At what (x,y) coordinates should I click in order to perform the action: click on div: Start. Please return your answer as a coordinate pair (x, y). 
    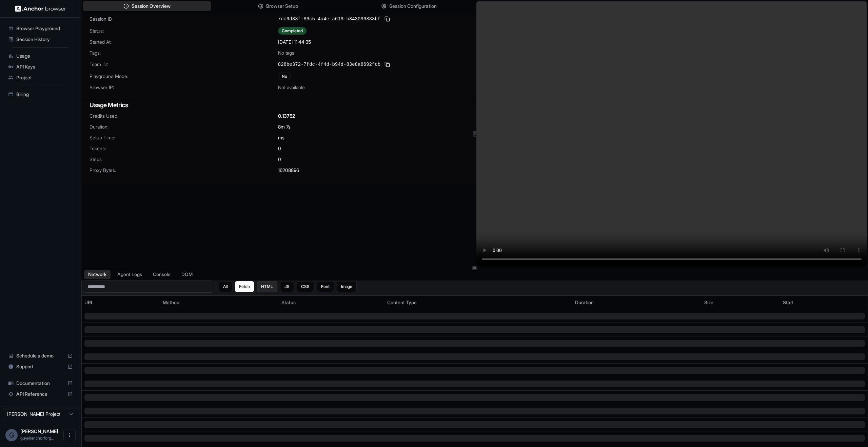
    Looking at the image, I should click on (824, 303).